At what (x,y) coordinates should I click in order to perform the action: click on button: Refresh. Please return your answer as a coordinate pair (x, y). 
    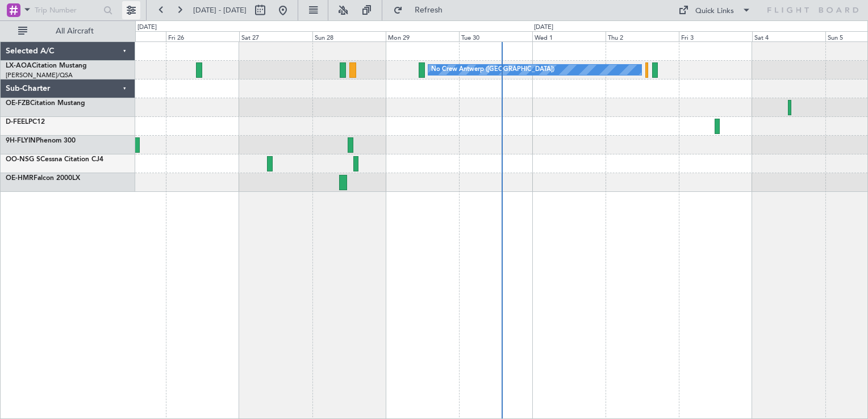
    Looking at the image, I should click on (422, 10).